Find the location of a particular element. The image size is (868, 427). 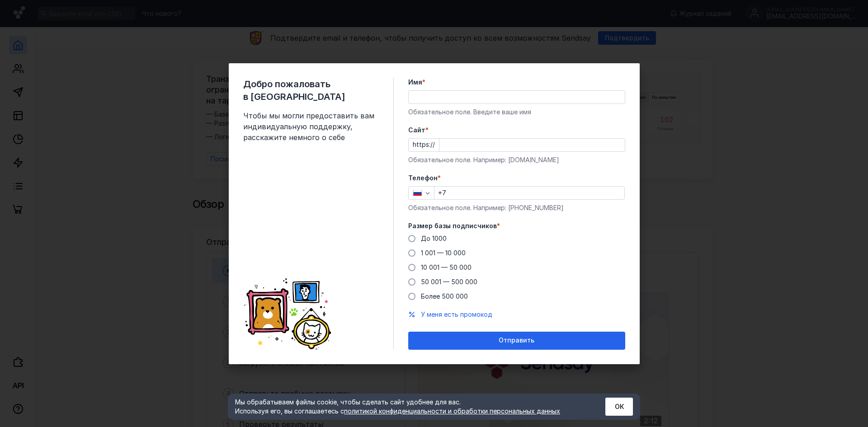

span: У меня есть промокод is located at coordinates (457, 314).